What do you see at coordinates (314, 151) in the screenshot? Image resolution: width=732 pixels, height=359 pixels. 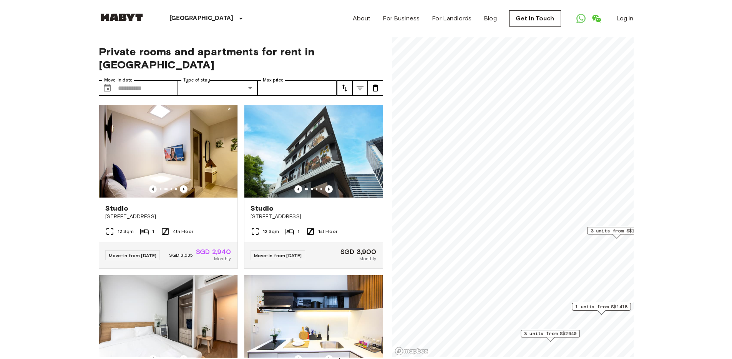 I see `img: Marketing picture of unit SG-01-110-044_001` at bounding box center [314, 151].